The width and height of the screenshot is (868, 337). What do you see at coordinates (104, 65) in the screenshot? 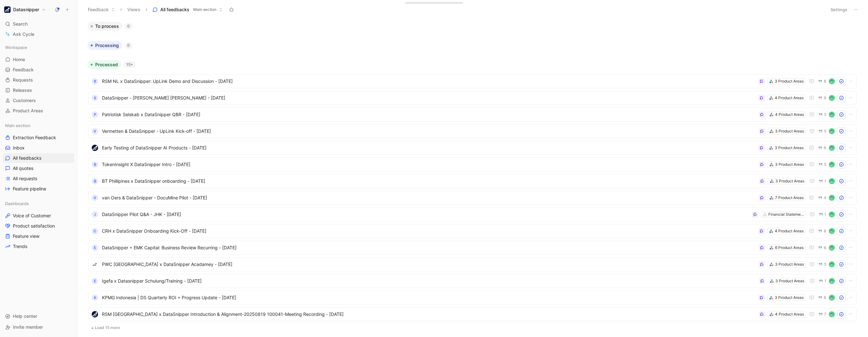
I see `button: Processed` at bounding box center [104, 65].